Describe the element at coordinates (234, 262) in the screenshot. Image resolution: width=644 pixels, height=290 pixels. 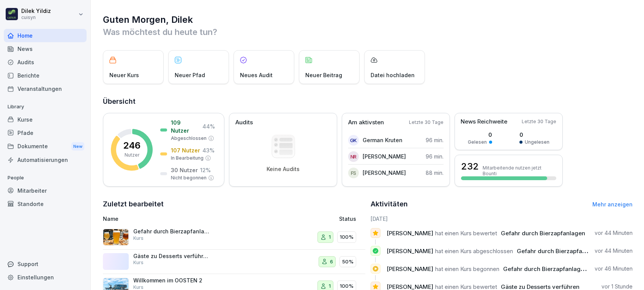
I see `a: Gäste zu Desserts verführenKurs650%` at that location.